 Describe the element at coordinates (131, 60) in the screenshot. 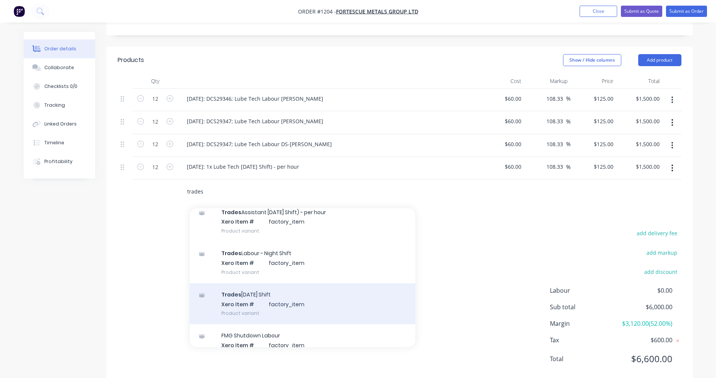

I see `div: Products` at that location.